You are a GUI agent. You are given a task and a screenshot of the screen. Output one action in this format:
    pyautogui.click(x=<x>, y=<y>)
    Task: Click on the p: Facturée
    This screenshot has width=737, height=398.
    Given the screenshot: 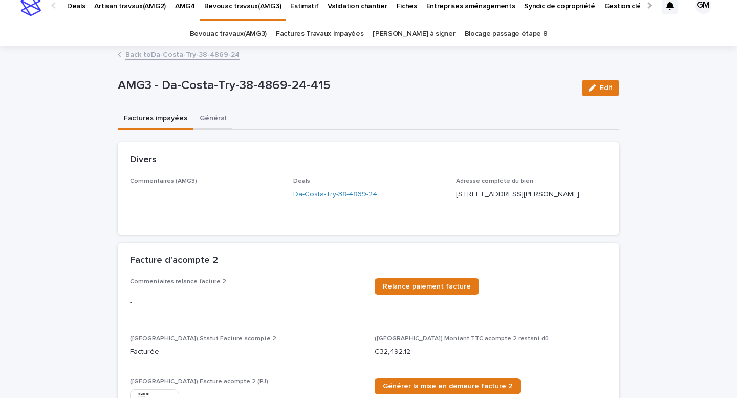 What is the action you would take?
    pyautogui.click(x=246, y=352)
    